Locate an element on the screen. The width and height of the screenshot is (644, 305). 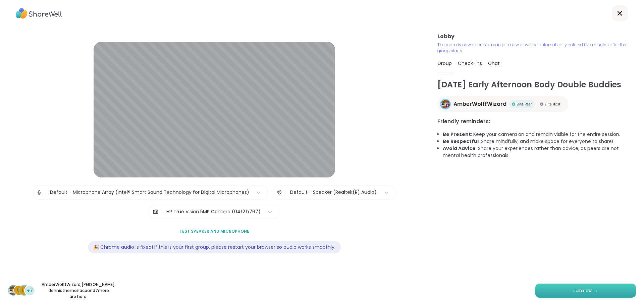
span: Chat is located at coordinates (494, 63).